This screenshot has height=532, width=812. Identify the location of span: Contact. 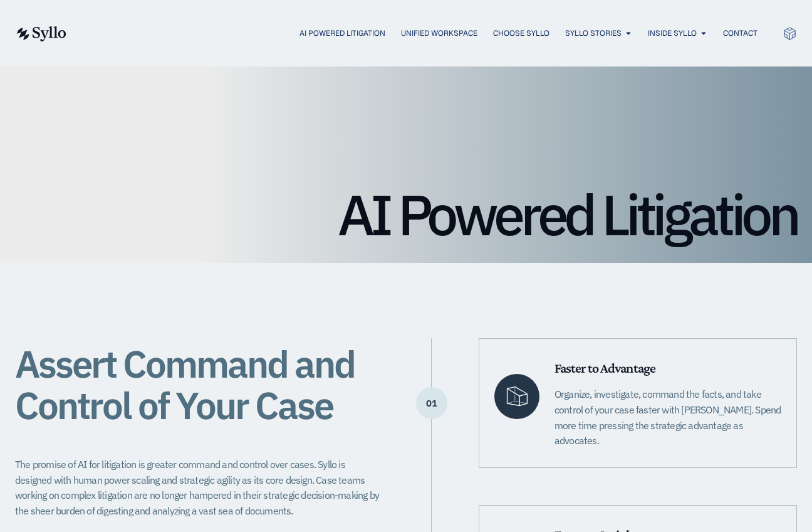
(739, 33).